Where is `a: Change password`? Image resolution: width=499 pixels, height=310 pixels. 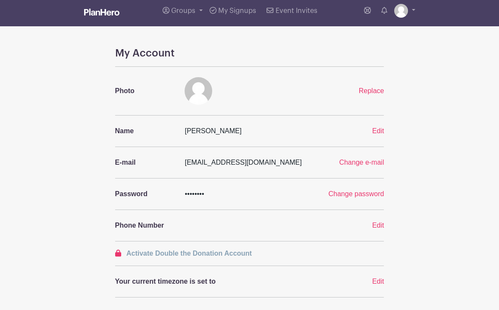
a: Change password is located at coordinates (355, 193).